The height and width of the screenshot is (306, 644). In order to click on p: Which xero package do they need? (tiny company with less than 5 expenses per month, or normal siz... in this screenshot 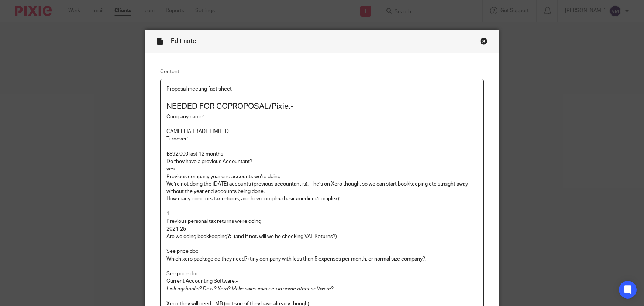, I will do `click(322, 259)`.